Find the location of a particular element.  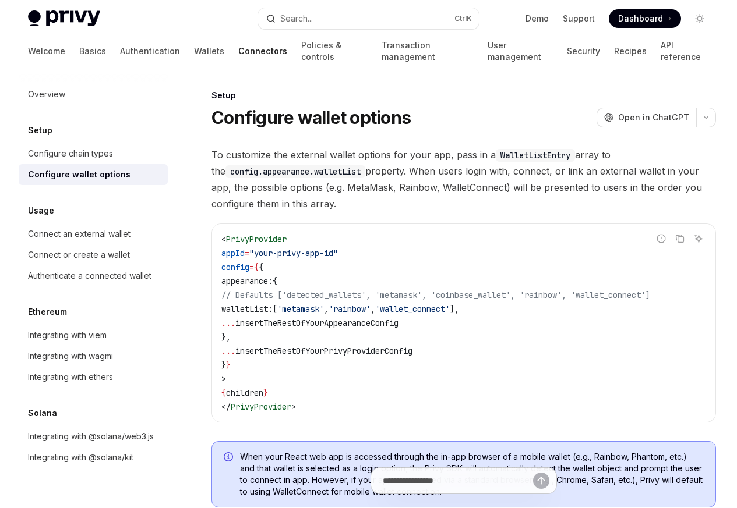

span: Ctrl K is located at coordinates (463, 19).